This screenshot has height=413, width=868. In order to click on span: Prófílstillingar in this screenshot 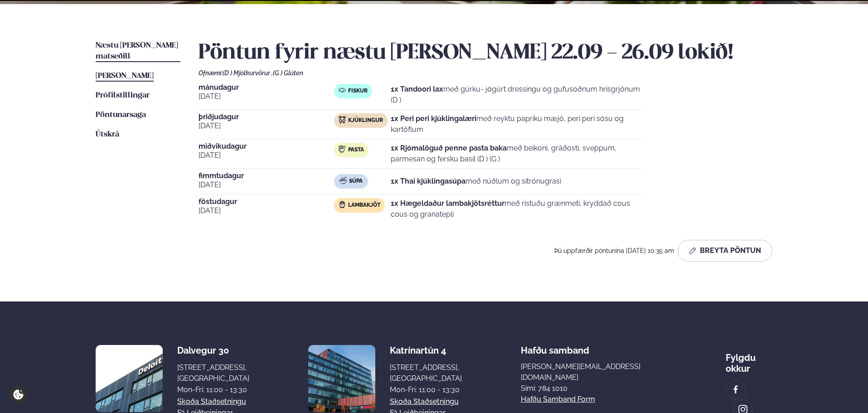, I will do `click(123, 95)`.